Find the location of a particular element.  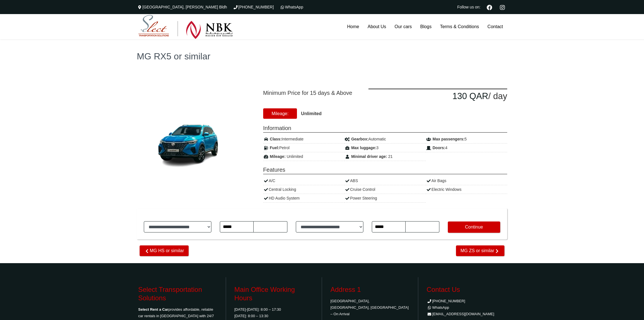

strong: Mileage: is located at coordinates (278, 157).